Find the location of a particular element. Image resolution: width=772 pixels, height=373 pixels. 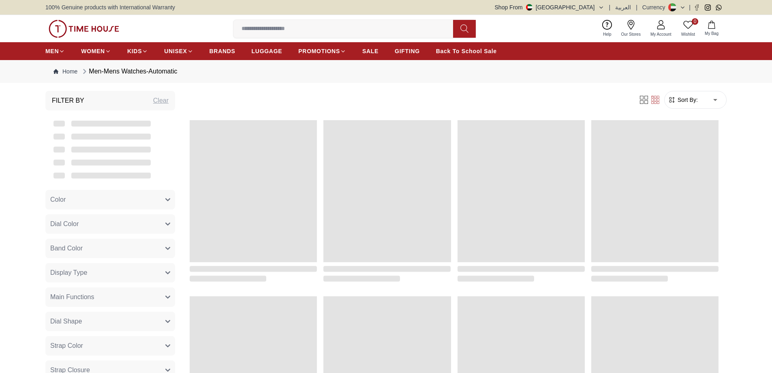

a: KIDS is located at coordinates (137, 51).